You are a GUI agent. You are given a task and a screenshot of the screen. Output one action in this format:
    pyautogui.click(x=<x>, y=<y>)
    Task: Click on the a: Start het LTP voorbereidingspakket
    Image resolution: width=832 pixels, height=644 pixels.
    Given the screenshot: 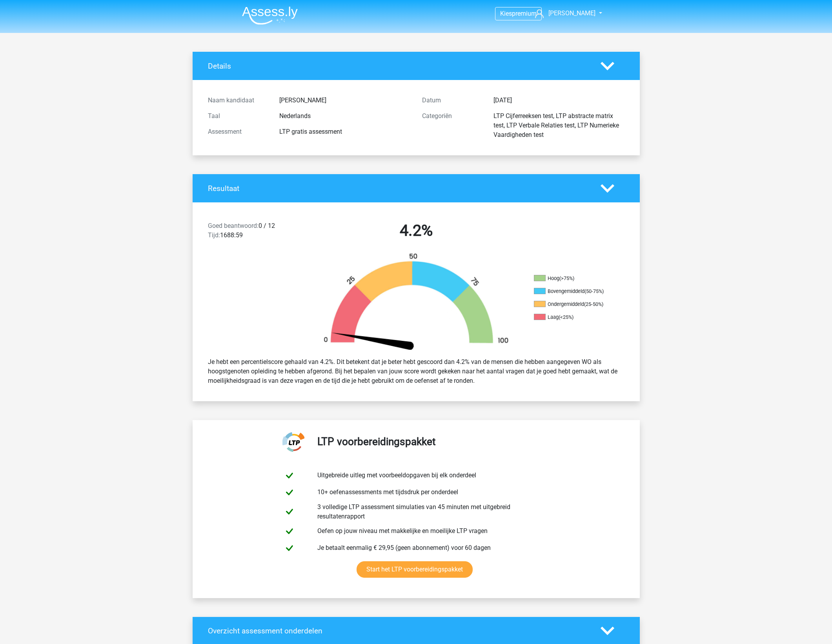 What is the action you would take?
    pyautogui.click(x=415, y=569)
    